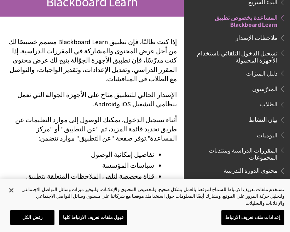  What do you see at coordinates (253, 218) in the screenshot?
I see `button: إعدادات ملف تعريف الارتباط` at bounding box center [253, 218].